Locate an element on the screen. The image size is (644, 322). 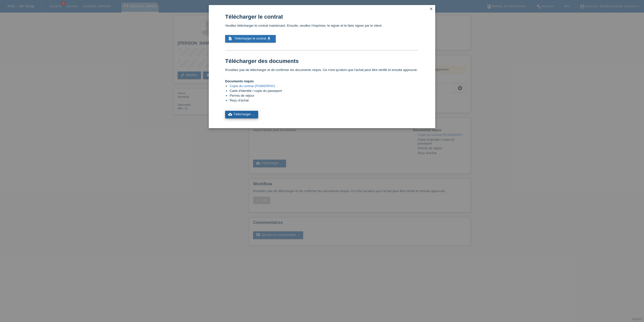
i: get_app is located at coordinates (269, 39).